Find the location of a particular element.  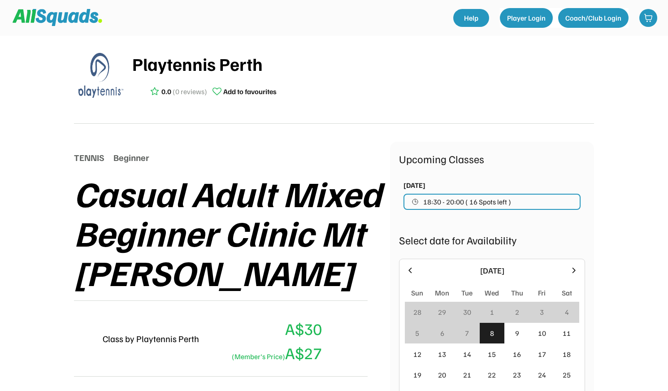

button: Player Login is located at coordinates (527, 18).